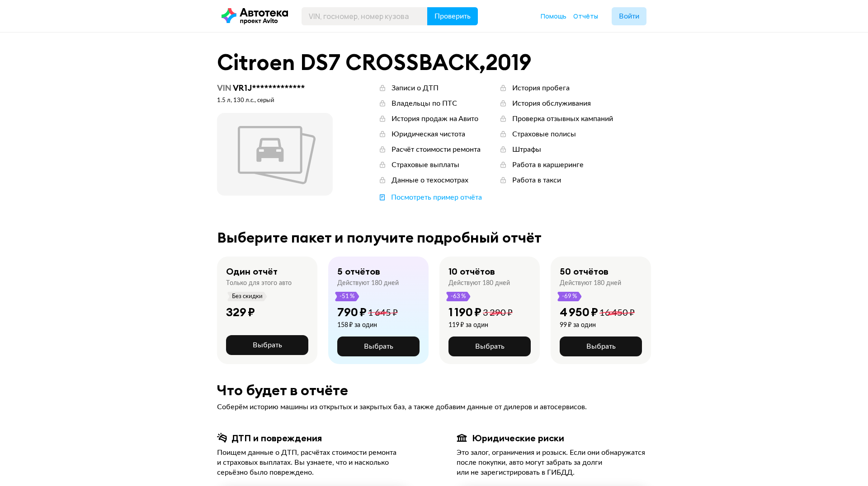  Describe the element at coordinates (240, 312) in the screenshot. I see `div: 329 ₽` at that location.